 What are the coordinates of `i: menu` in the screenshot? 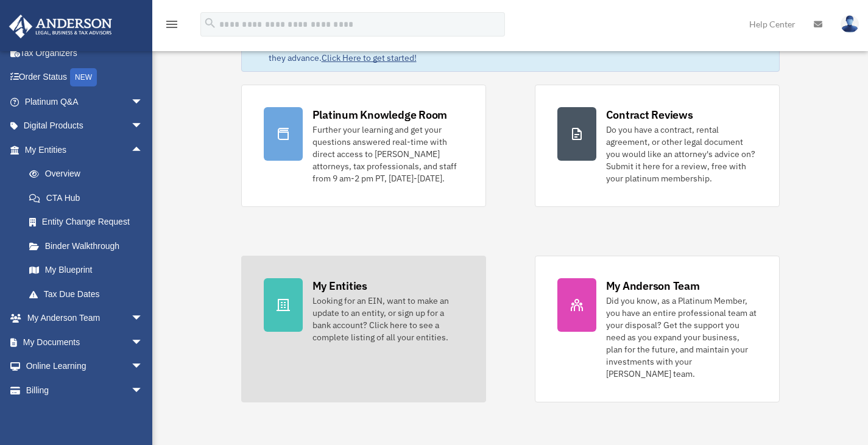 It's located at (172, 25).